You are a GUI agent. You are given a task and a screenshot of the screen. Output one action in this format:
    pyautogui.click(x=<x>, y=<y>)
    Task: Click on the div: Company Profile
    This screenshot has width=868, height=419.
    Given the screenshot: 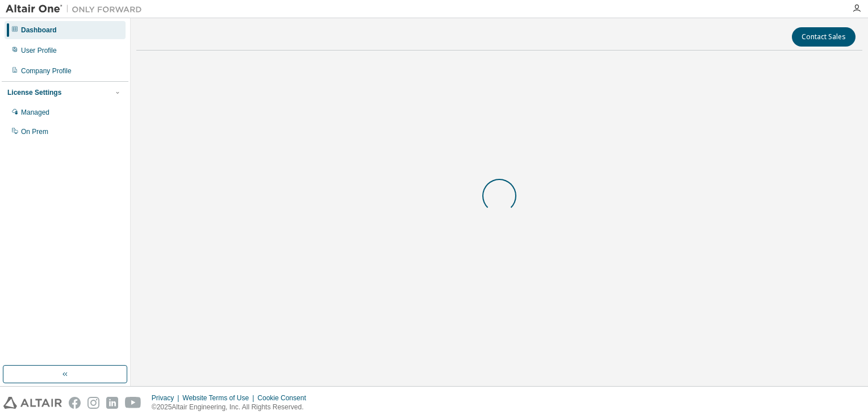 What is the action you would take?
    pyautogui.click(x=46, y=71)
    